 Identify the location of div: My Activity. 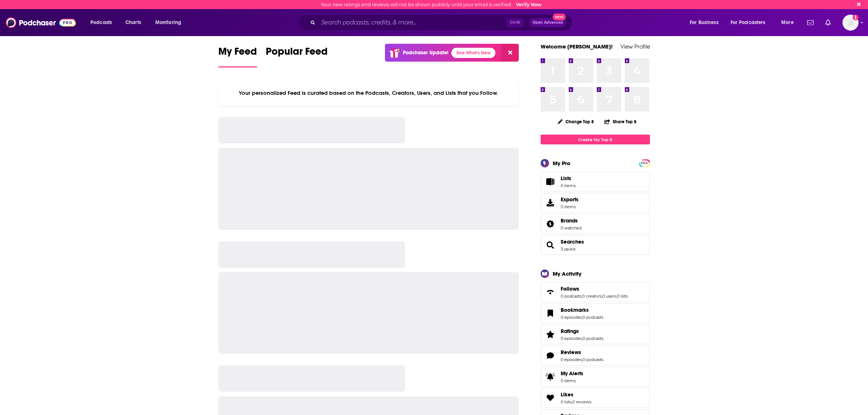
(567, 274).